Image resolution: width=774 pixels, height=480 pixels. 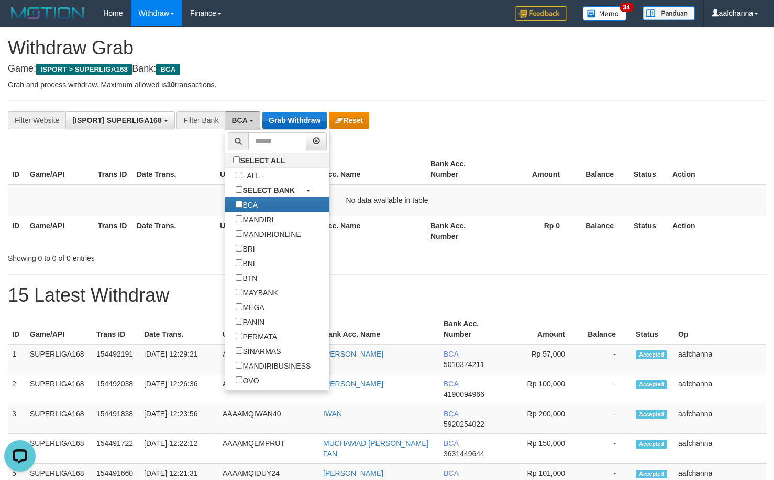 I want to click on td: Rp 150,000, so click(x=542, y=449).